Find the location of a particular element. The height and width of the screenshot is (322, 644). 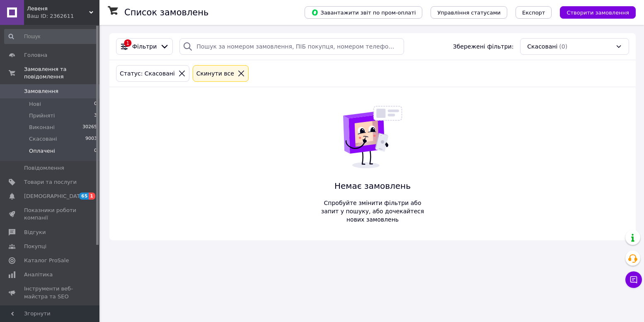

span: Замовлення та повідомлення is located at coordinates (62, 73).